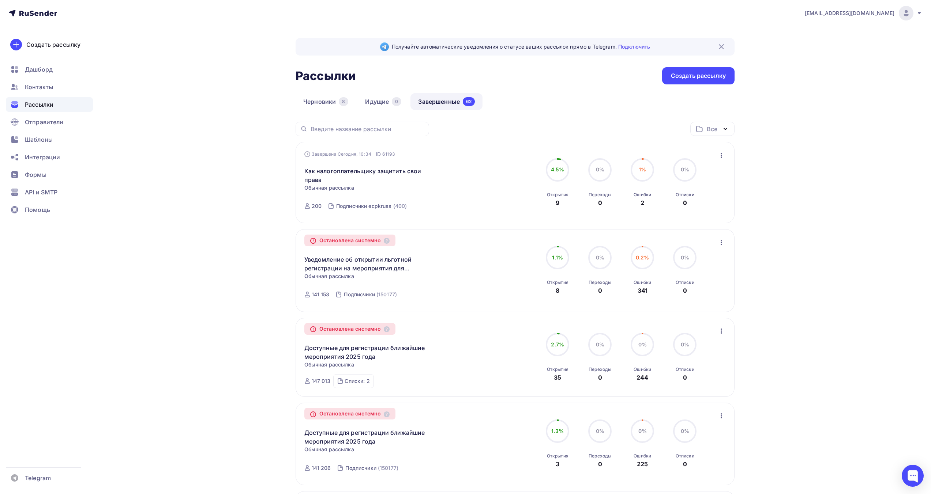 Image resolution: width=931 pixels, height=494 pixels. What do you see at coordinates (367, 129) in the screenshot?
I see `input: Введите название рассылки` at bounding box center [367, 129].